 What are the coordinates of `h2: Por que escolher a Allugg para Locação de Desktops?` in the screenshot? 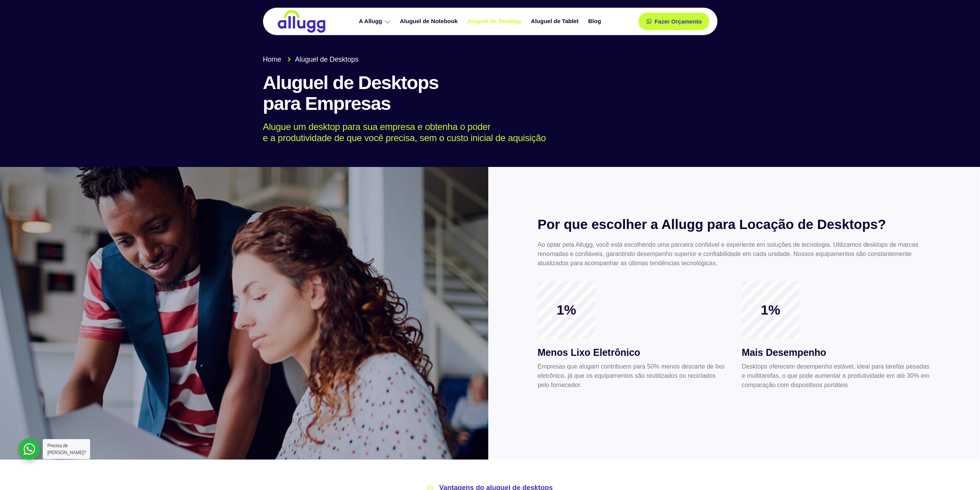 It's located at (734, 224).